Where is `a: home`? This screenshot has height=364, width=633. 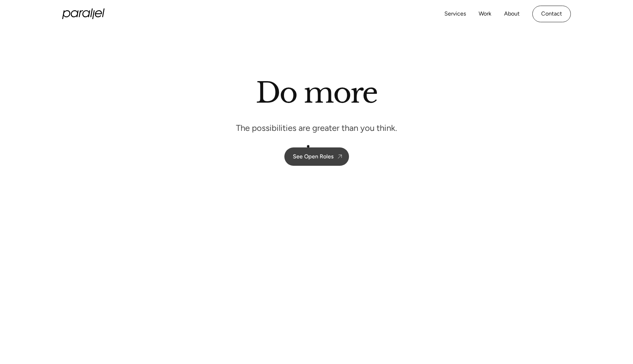
a: home is located at coordinates (83, 14).